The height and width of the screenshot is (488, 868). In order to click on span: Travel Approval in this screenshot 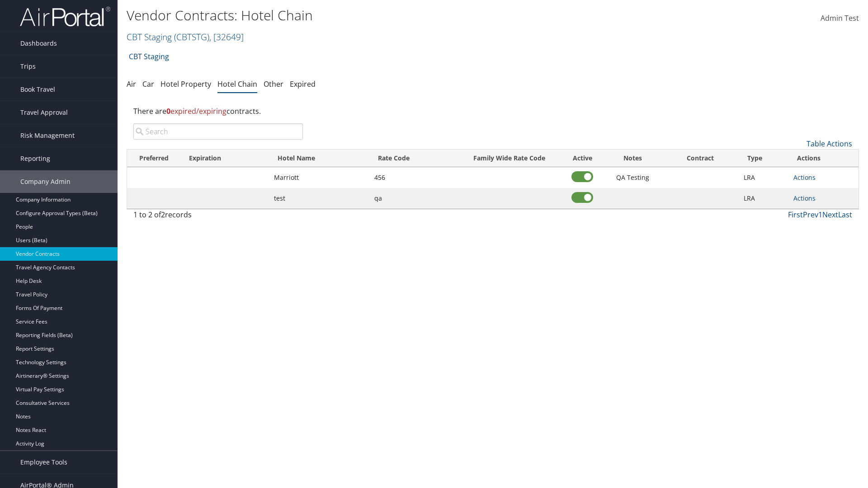, I will do `click(44, 112)`.